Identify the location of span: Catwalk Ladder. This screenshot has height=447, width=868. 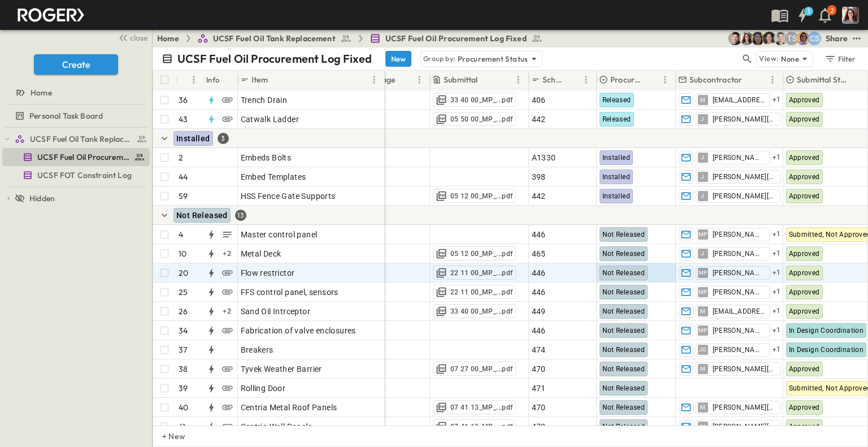
(270, 119).